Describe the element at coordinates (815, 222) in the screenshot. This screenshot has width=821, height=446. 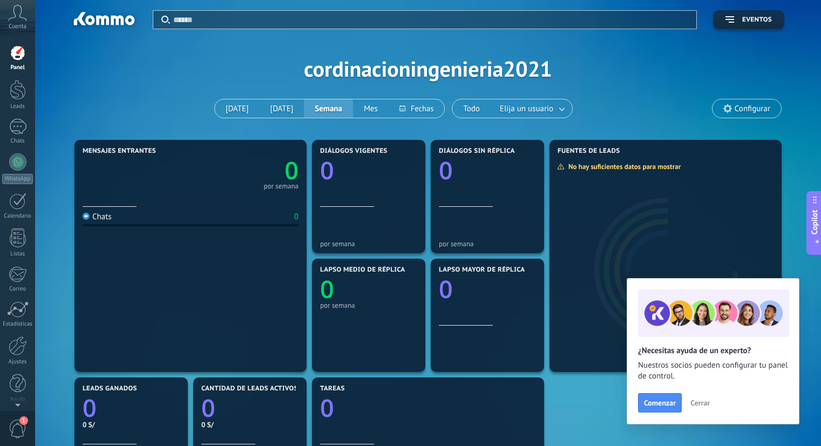
I see `span: Copilot` at that location.